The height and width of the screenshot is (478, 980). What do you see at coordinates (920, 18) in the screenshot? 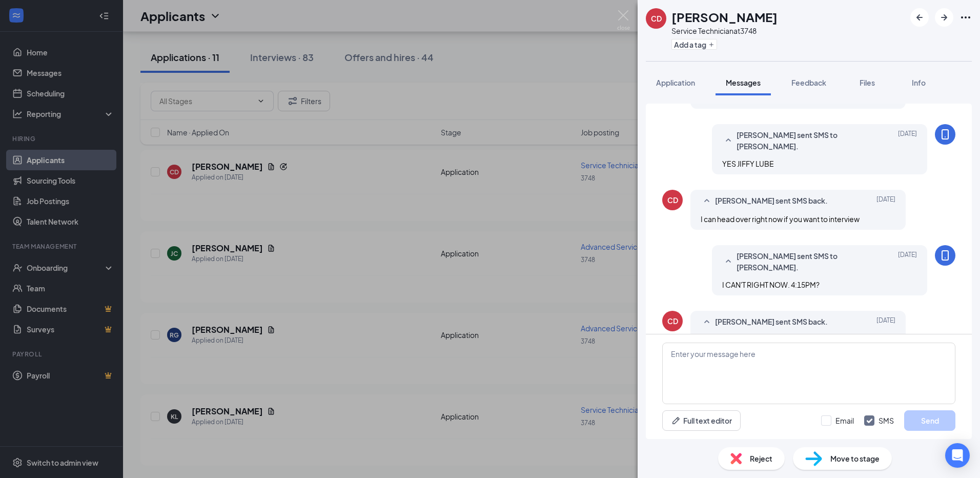
I see `svg: ArrowLeftNew` at bounding box center [920, 18].